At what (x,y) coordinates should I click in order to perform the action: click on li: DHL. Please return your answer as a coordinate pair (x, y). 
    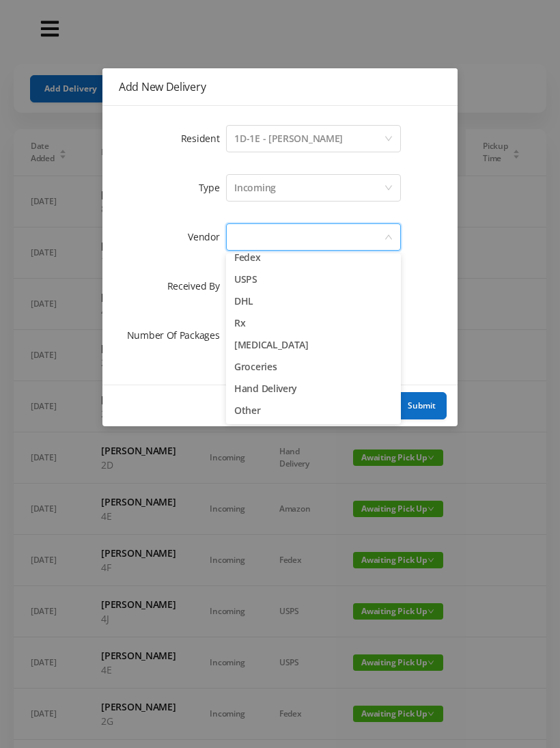
    Looking at the image, I should click on (313, 302).